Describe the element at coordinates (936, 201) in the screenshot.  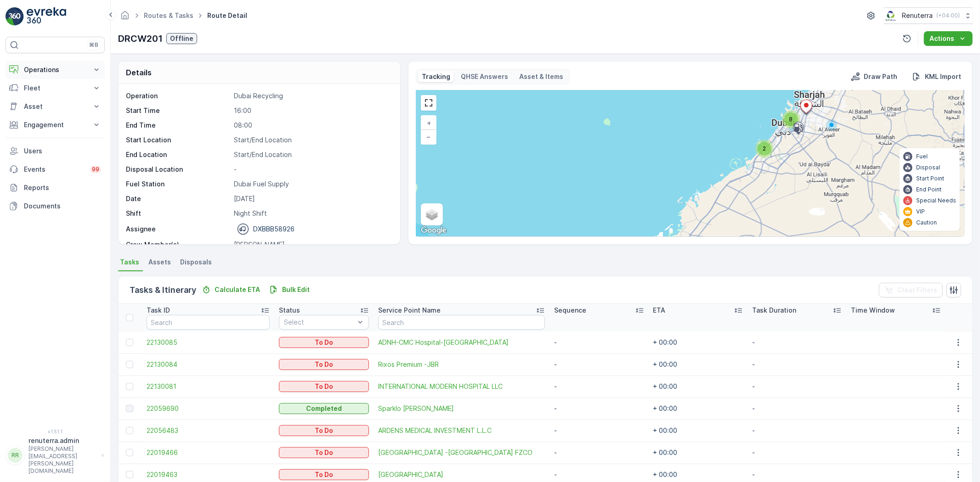
I see `p: Special Needs` at that location.